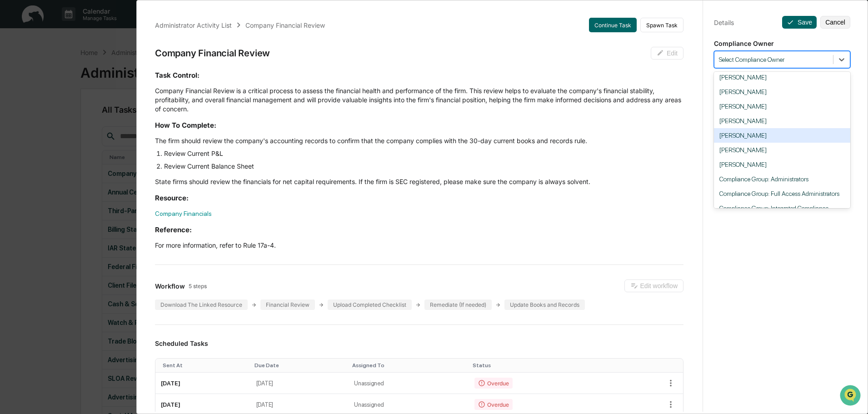 The height and width of the screenshot is (414, 868). I want to click on div: Administrator Activity List, so click(193, 25).